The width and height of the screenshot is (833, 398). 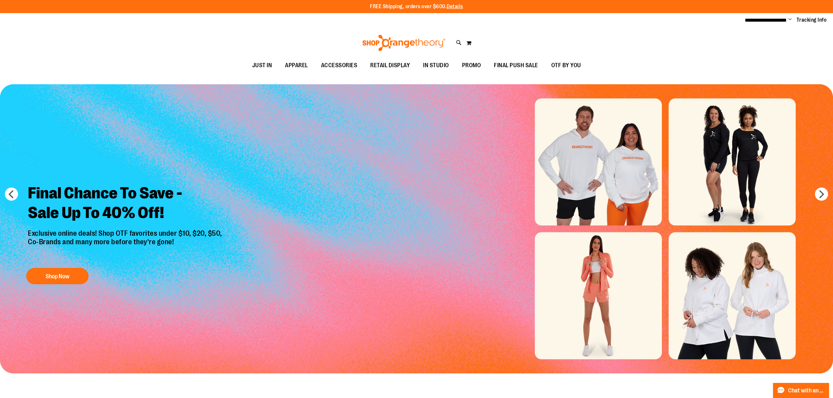 What do you see at coordinates (126, 245) in the screenshot?
I see `p: Exclusive online deals! Shop OTF favorites under $10, $20, $50, Co-Brands and many more before th...` at bounding box center [126, 245].